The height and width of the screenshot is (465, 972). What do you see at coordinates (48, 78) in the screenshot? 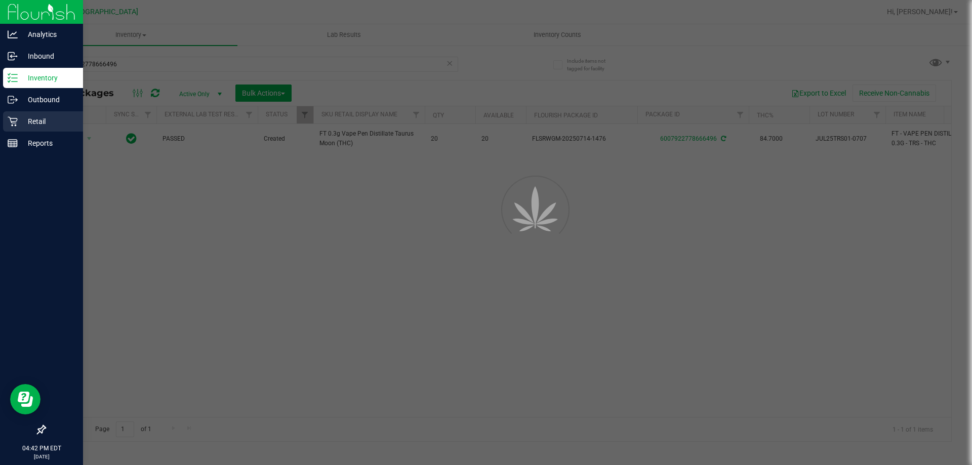
I see `p: Inventory` at bounding box center [48, 78].